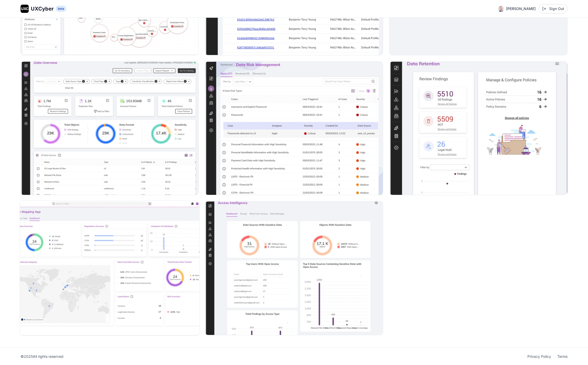 This screenshot has width=588, height=365. I want to click on img: Bigid image 50, so click(294, 128).